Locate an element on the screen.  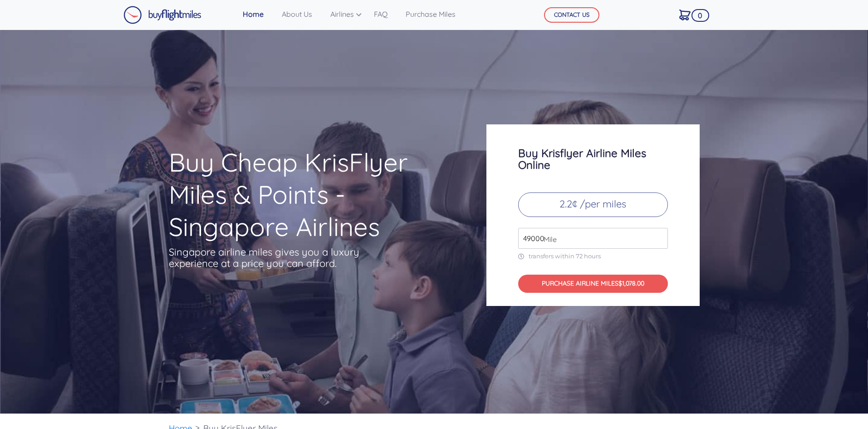
a: About Us is located at coordinates (297, 14).